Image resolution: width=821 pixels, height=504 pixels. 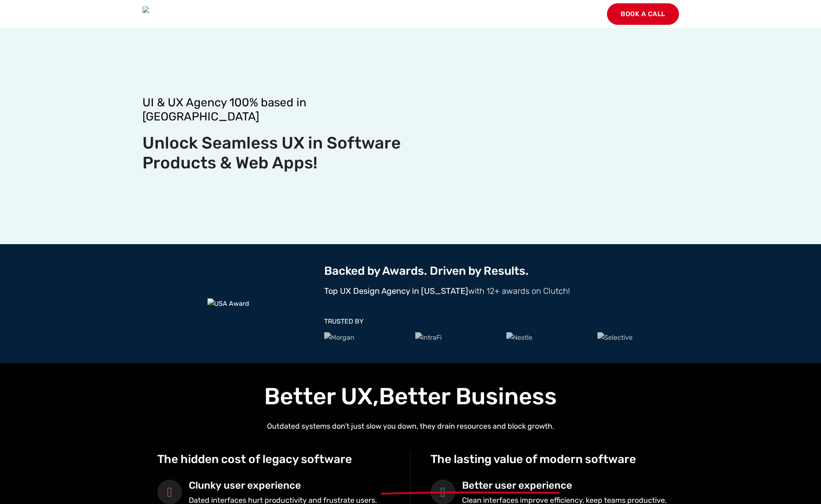 What do you see at coordinates (228, 304) in the screenshot?
I see `img: USA Award` at bounding box center [228, 304].